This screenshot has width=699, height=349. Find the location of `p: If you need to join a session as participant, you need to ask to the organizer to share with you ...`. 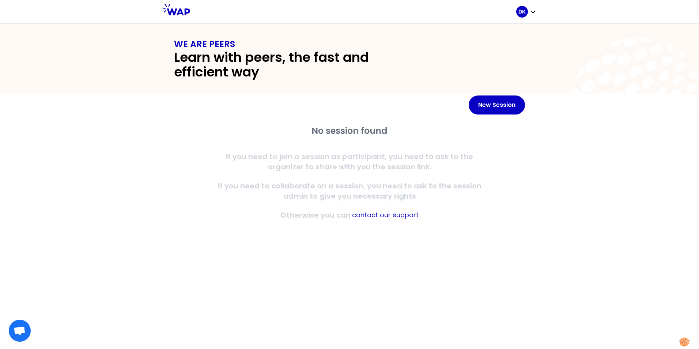

p: If you need to join a session as participant, you need to ask to the organizer to share with you ... is located at coordinates (349, 162).